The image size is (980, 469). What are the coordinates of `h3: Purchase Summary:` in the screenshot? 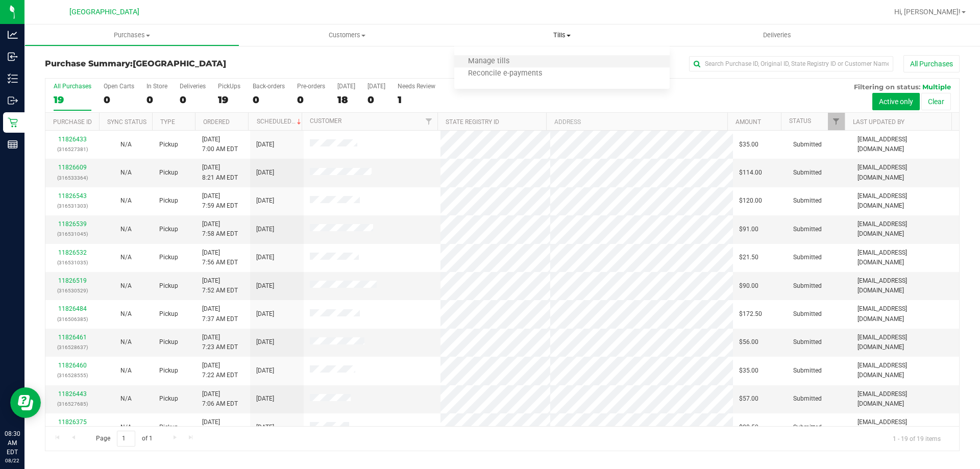 It's located at (197, 63).